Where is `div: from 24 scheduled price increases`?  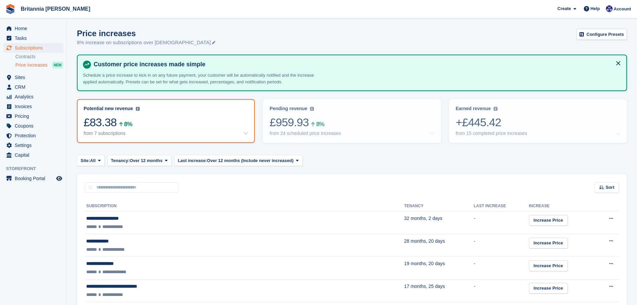
div: from 24 scheduled price increases is located at coordinates (305, 133).